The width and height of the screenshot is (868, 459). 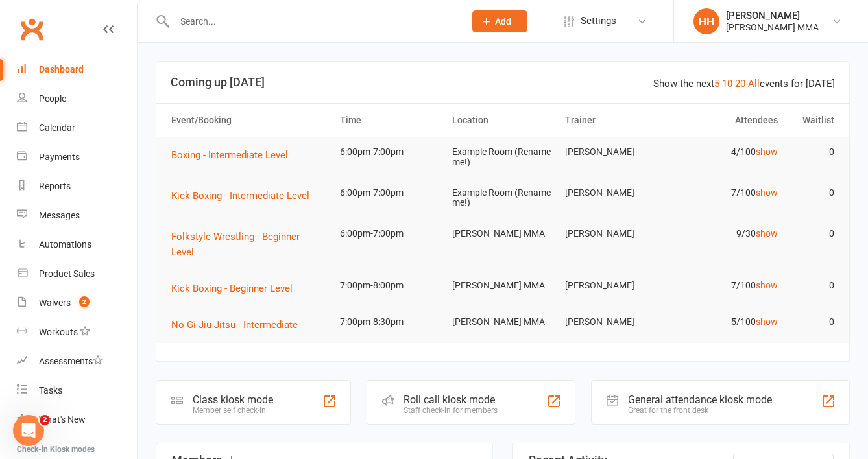 What do you see at coordinates (61, 69) in the screenshot?
I see `div: Dashboard` at bounding box center [61, 69].